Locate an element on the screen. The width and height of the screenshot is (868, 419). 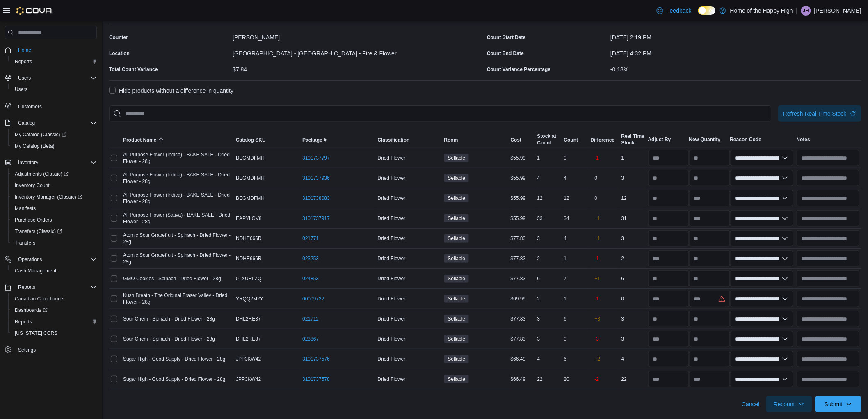
div: -0.13% is located at coordinates (736, 68).